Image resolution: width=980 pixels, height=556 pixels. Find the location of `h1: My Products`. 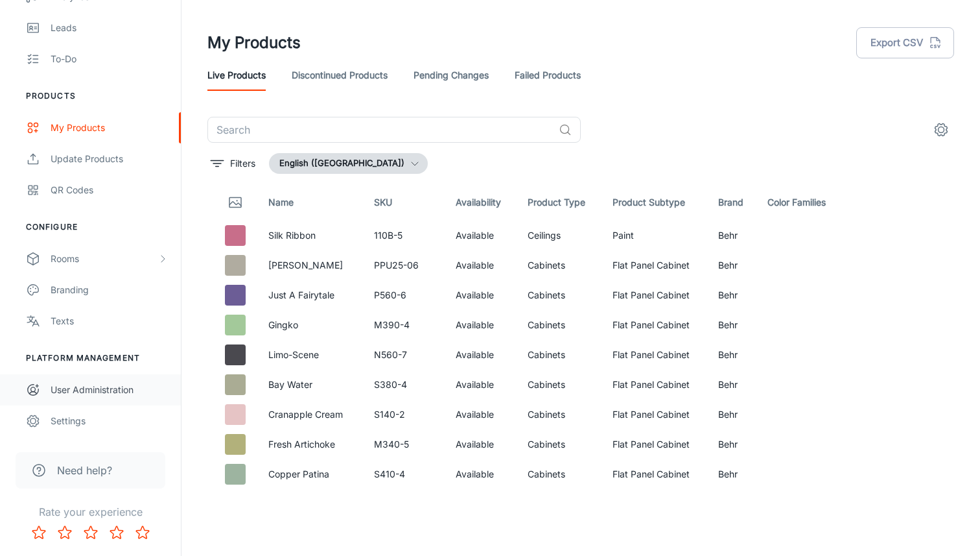

h1: My Products is located at coordinates (254, 43).